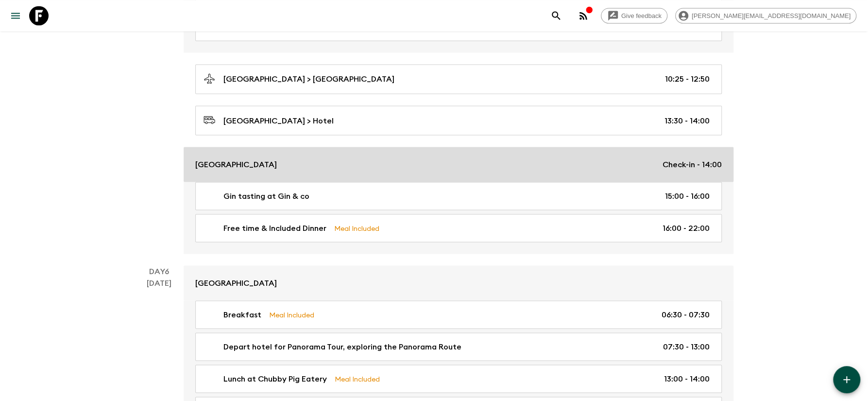 The width and height of the screenshot is (868, 401). What do you see at coordinates (275, 228) in the screenshot?
I see `p: Free time & Included Dinner` at bounding box center [275, 228].